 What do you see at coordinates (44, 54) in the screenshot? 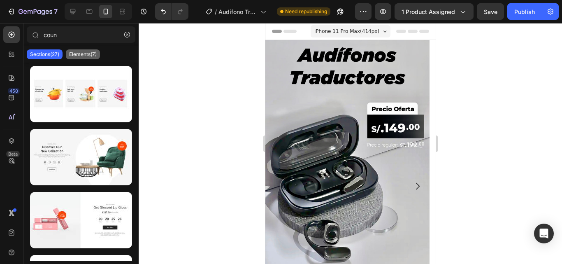
I see `p: Sections(27)` at bounding box center [44, 54].